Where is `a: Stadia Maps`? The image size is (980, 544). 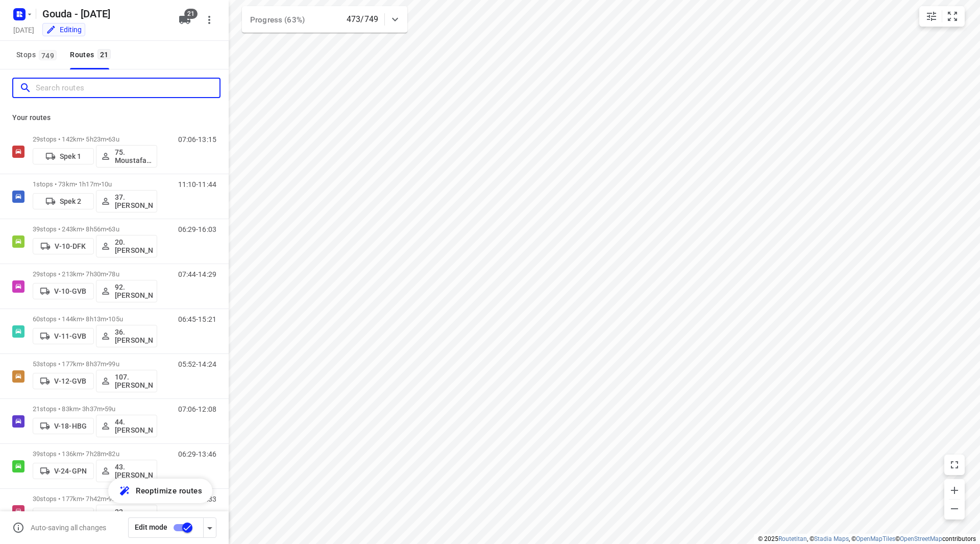
a: Stadia Maps is located at coordinates (831, 538).